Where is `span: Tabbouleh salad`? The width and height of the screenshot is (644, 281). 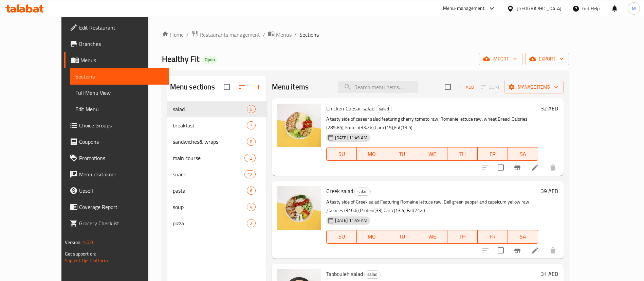 span: Tabbouleh salad is located at coordinates (345, 274).